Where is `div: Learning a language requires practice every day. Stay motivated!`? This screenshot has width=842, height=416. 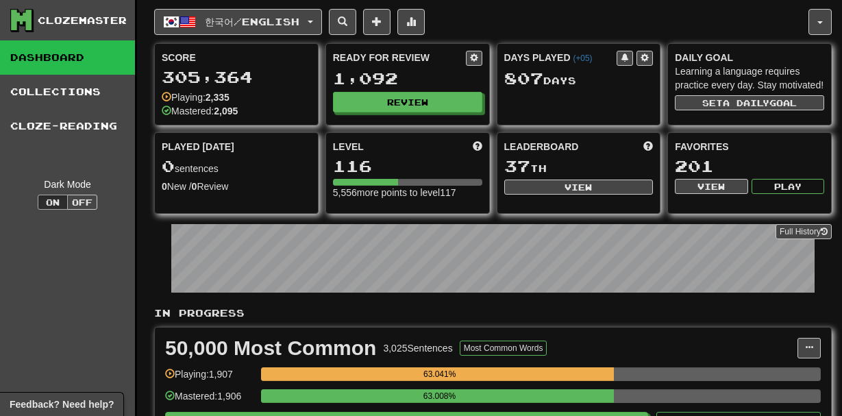 div: Learning a language requires practice every day. Stay motivated! is located at coordinates (750, 78).